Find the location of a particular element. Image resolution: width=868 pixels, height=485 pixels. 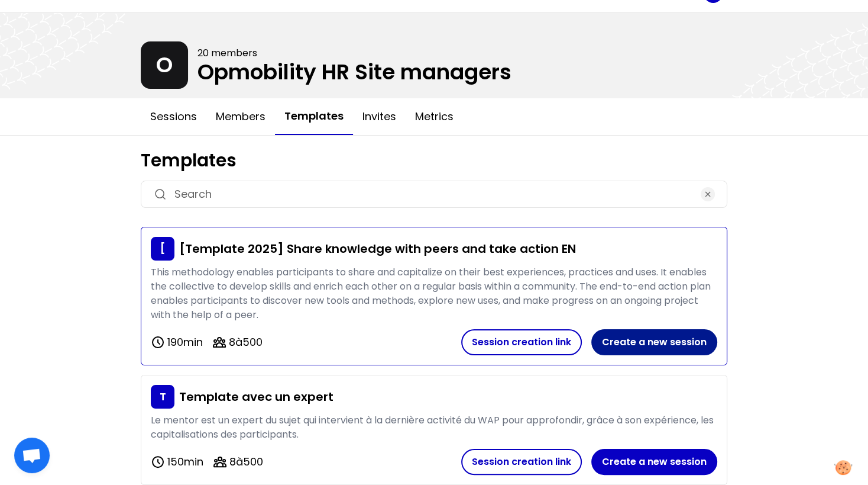

h3: [Template 2025] Share knowledge with peers and take action EN is located at coordinates (377, 249).